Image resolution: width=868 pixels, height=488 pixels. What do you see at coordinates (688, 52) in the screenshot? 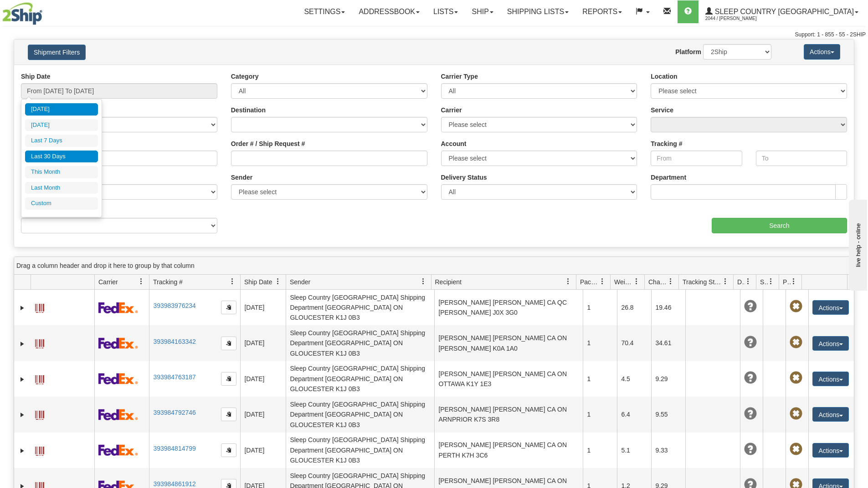
I see `label: Platform` at bounding box center [688, 52].